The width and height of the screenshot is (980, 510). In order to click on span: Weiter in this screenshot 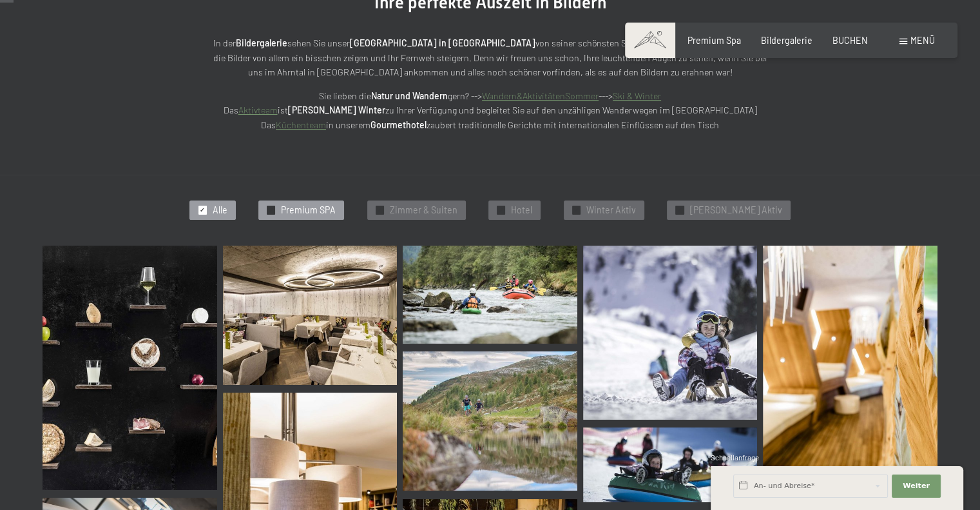, I will do `click(916, 486)`.